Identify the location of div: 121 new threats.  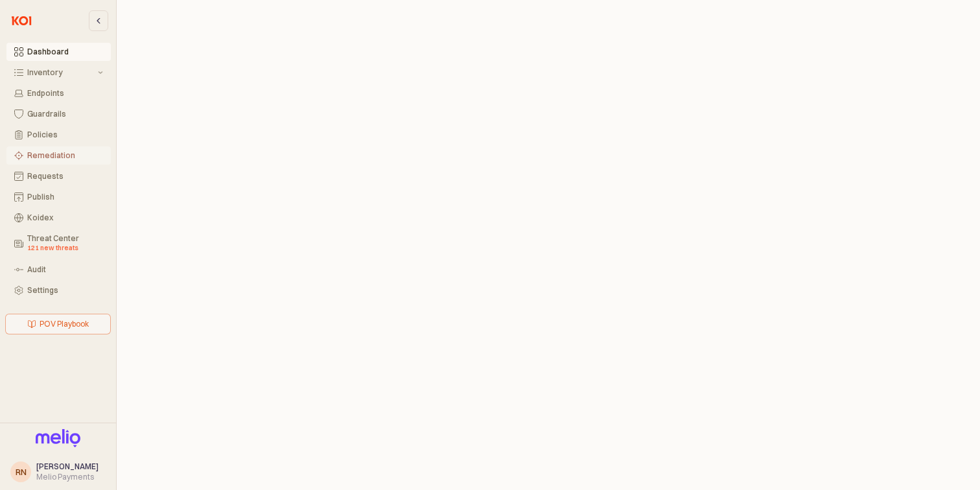
(65, 248).